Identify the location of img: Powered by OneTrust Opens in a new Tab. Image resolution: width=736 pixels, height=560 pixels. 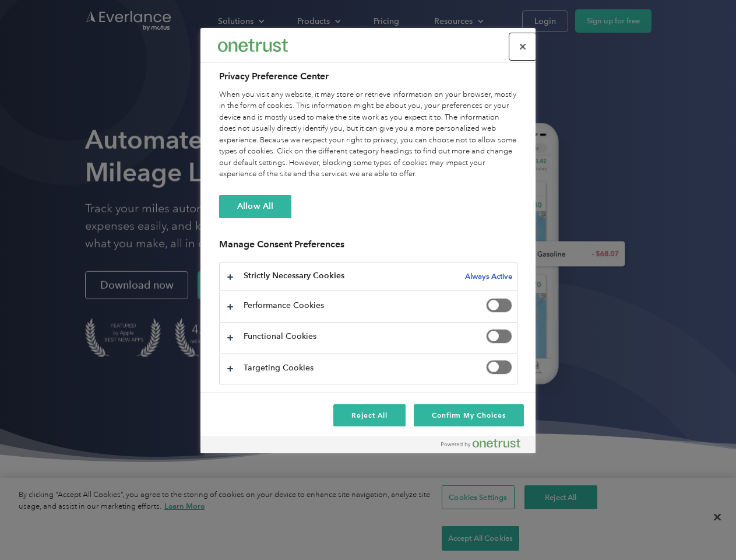
(481, 443).